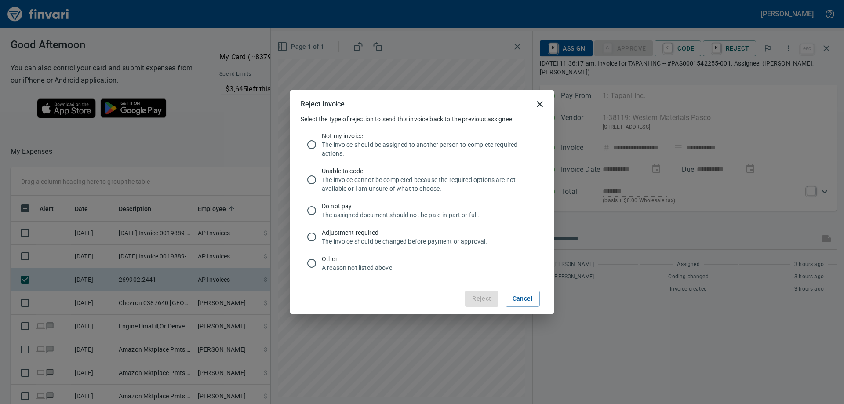 The height and width of the screenshot is (404, 844). What do you see at coordinates (429, 215) in the screenshot?
I see `p: The assigned document should not be paid in part or full.` at bounding box center [429, 215].